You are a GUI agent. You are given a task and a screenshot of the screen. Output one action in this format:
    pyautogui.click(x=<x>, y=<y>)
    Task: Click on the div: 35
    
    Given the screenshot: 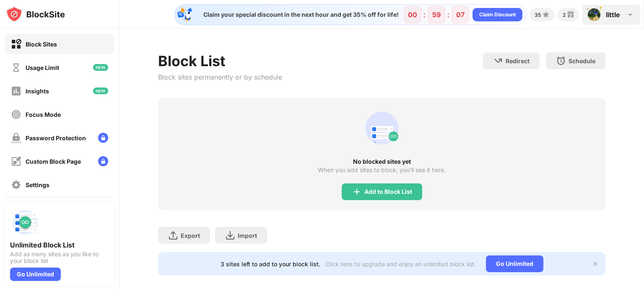 What is the action you would take?
    pyautogui.click(x=538, y=15)
    